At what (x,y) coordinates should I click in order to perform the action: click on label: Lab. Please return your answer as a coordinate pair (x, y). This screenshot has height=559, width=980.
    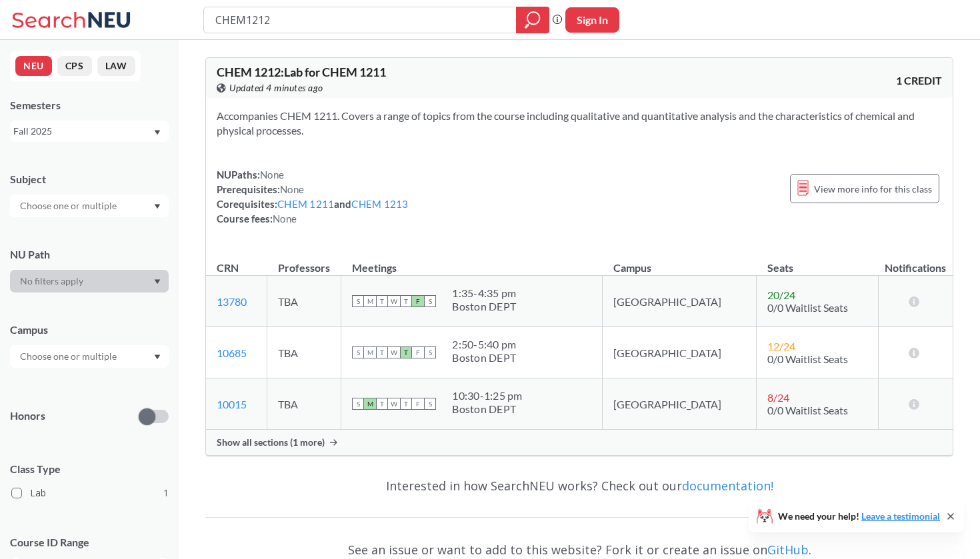
    Looking at the image, I should click on (90, 493).